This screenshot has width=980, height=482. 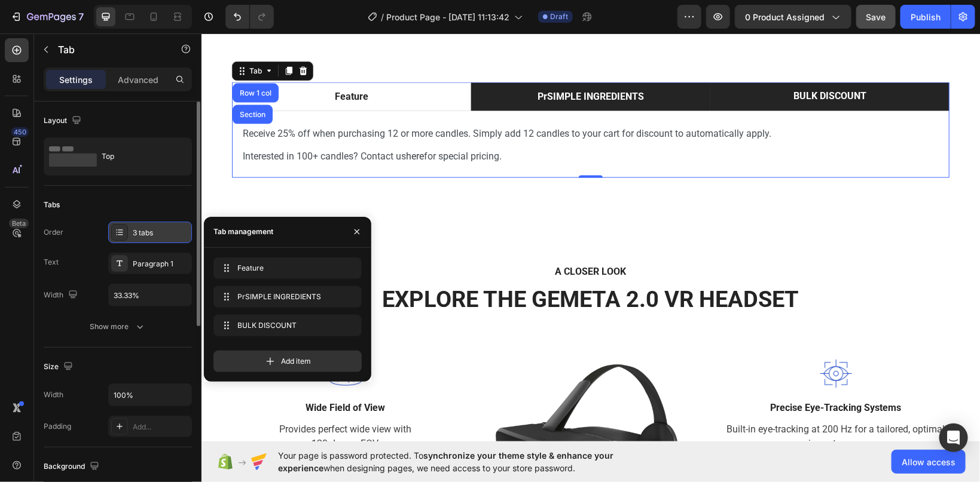 What do you see at coordinates (925, 17) in the screenshot?
I see `button: Publish` at bounding box center [925, 17].